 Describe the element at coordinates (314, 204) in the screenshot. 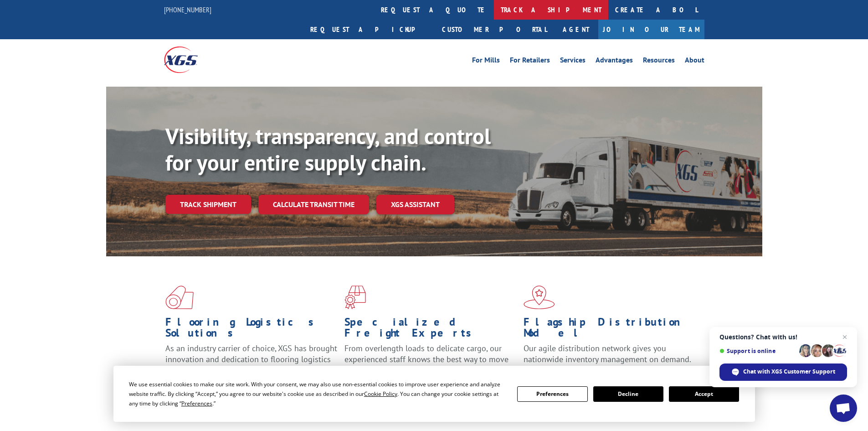

I see `a: Calculate transit time` at that location.